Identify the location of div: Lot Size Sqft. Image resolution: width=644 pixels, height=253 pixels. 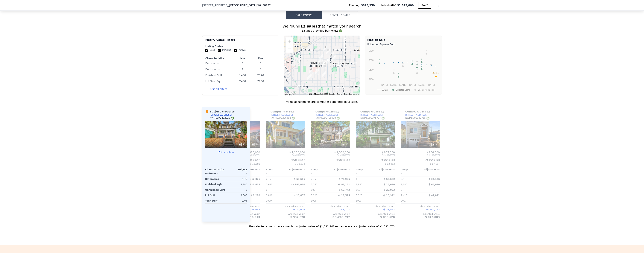
(219, 81).